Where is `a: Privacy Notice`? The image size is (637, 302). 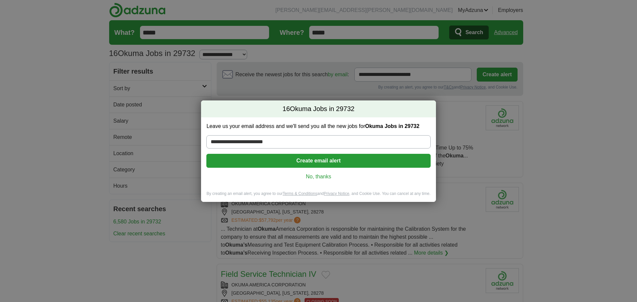 a: Privacy Notice is located at coordinates (337, 194).